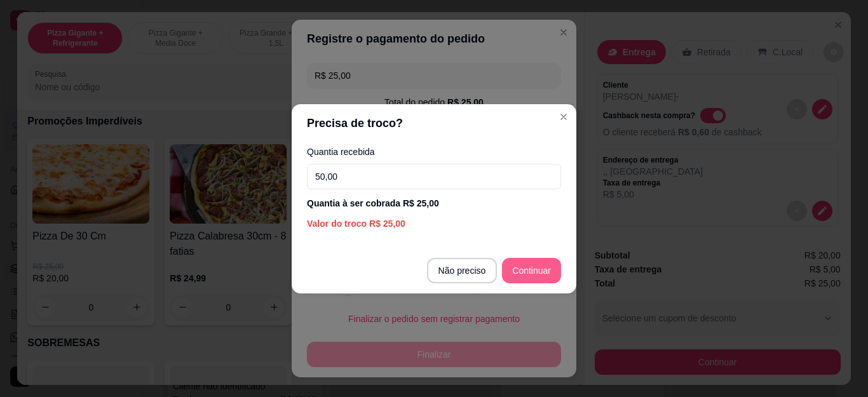 The height and width of the screenshot is (397, 868). What do you see at coordinates (434, 223) in the screenshot?
I see `div: Valor do troco R$ 25,00` at bounding box center [434, 223].